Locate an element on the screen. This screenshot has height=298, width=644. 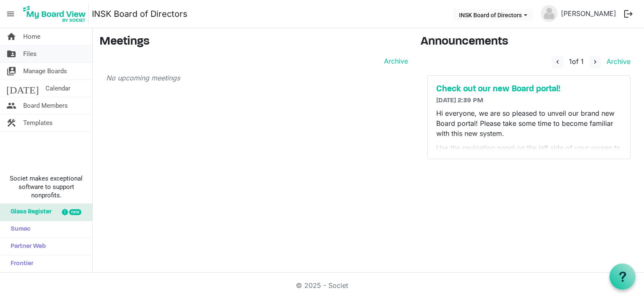
span: construction is located at coordinates (12, 123).